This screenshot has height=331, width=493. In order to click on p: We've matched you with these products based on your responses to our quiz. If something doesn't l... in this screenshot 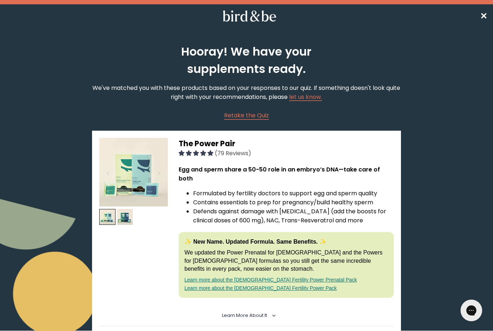, I will do `click(246, 92)`.